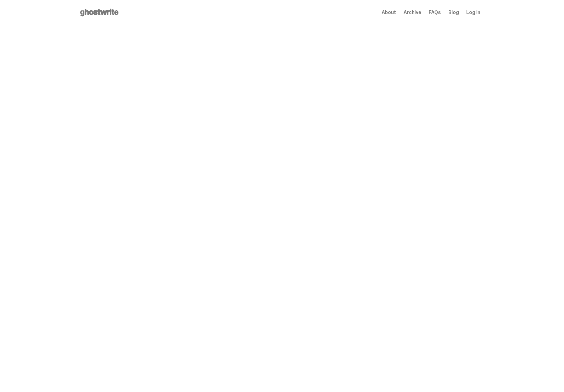 The image size is (564, 392). I want to click on span: Log in, so click(473, 13).